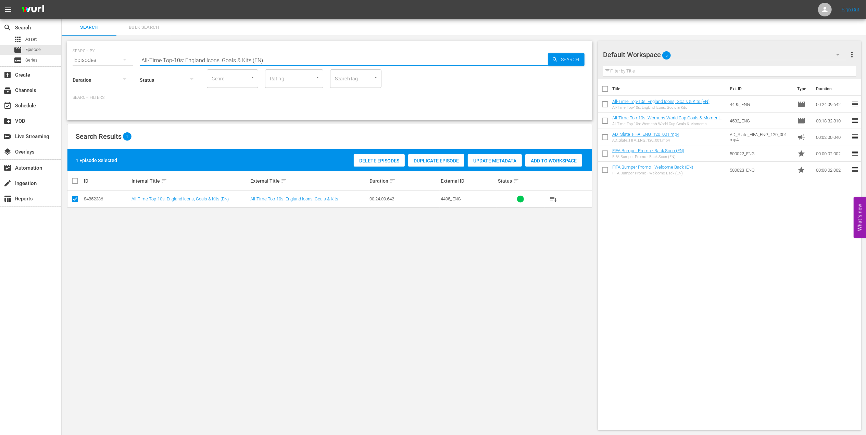  What do you see at coordinates (761, 170) in the screenshot?
I see `td: 500023_ENG` at bounding box center [761, 170].